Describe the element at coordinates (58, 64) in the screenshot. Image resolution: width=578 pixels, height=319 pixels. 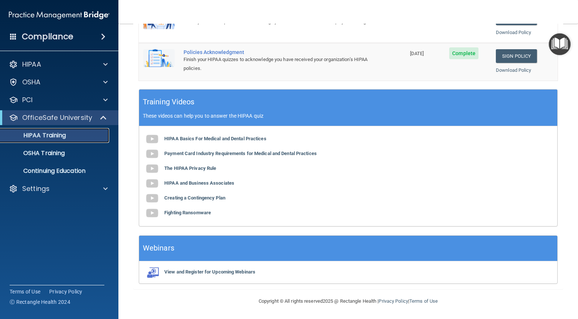
I see `a: HIPAA` at that location.